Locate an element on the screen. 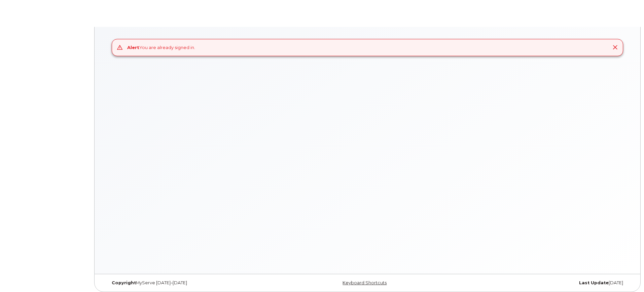 The image size is (644, 292). strong: Alert is located at coordinates (133, 48).